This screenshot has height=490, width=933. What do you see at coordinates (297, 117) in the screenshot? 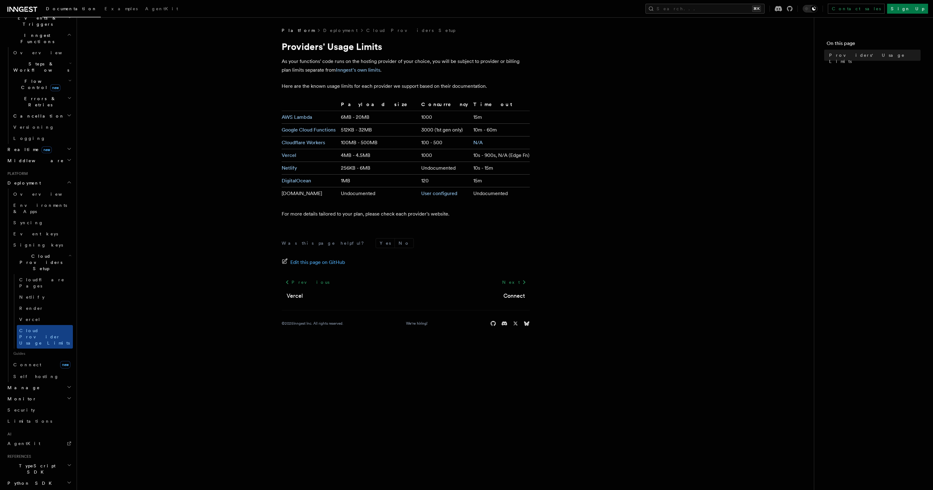
I see `a: AWS Lambda` at bounding box center [297, 117].